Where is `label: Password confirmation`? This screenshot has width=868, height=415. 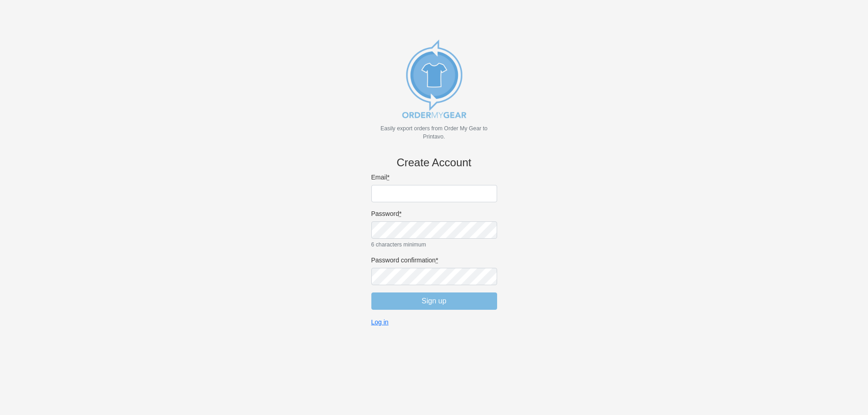 label: Password confirmation is located at coordinates (434, 260).